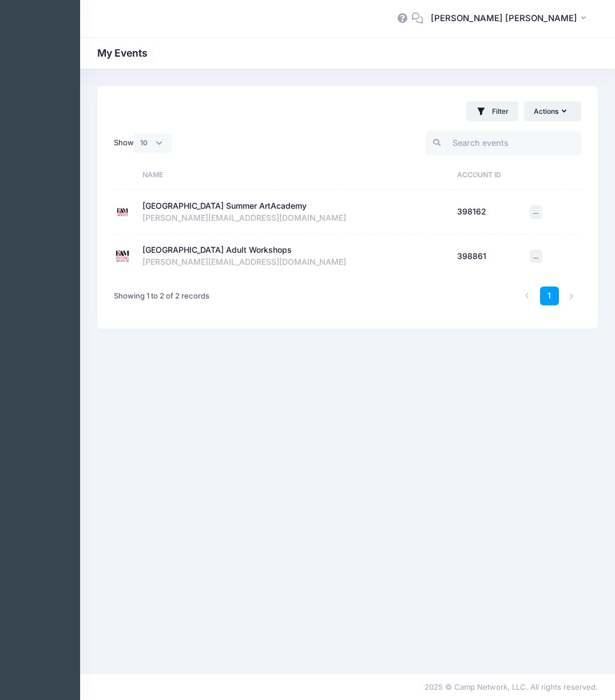  What do you see at coordinates (487, 175) in the screenshot?
I see `th: Account ID: activate to sort column ascending` at bounding box center [487, 175].